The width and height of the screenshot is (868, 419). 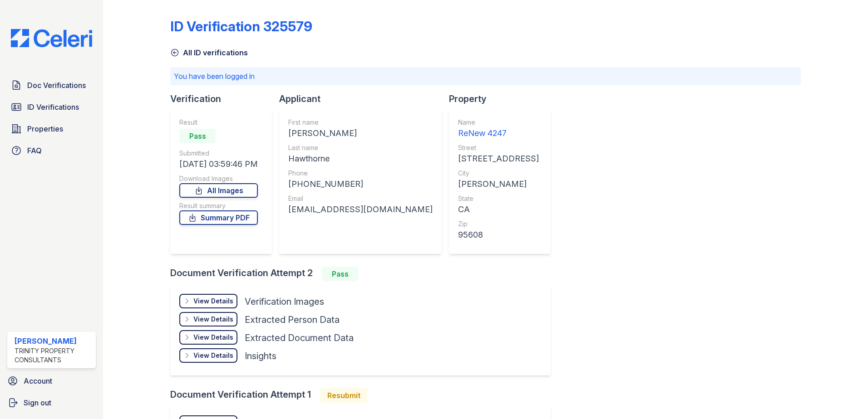 What do you see at coordinates (261, 356) in the screenshot?
I see `div: Insights` at bounding box center [261, 356].